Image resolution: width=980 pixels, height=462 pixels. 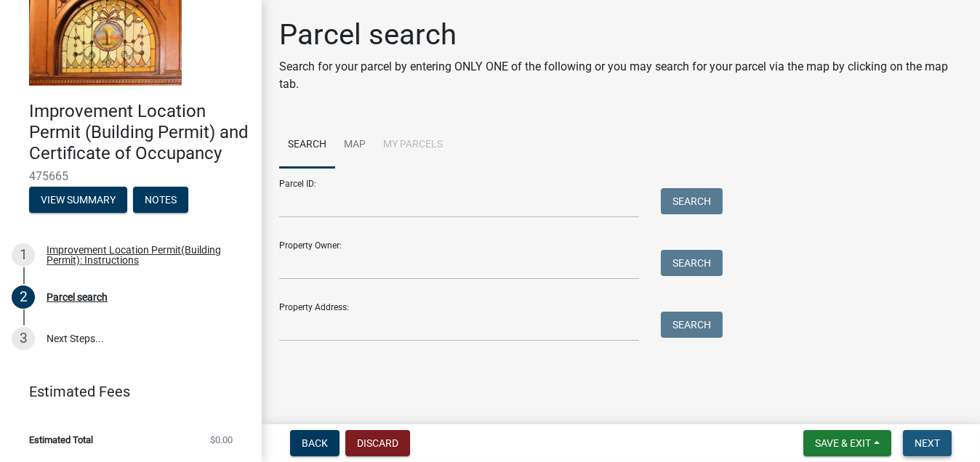 I want to click on span: Save & Exit, so click(x=843, y=443).